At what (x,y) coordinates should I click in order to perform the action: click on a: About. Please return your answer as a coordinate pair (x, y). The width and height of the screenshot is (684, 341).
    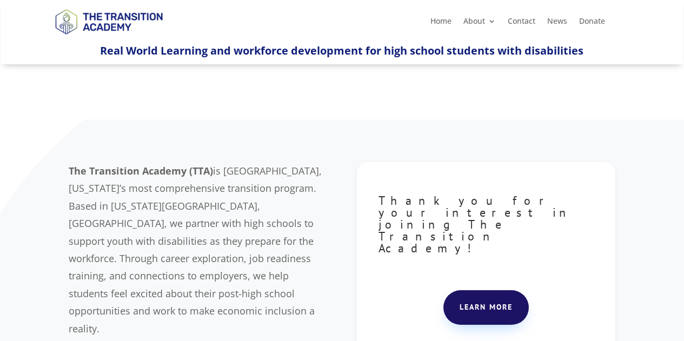
    Looking at the image, I should click on (480, 23).